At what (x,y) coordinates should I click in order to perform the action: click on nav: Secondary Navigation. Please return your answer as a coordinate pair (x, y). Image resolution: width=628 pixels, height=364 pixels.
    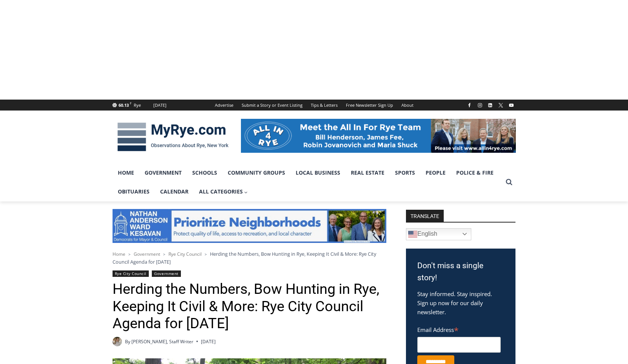
    Looking at the image, I should click on (314, 105).